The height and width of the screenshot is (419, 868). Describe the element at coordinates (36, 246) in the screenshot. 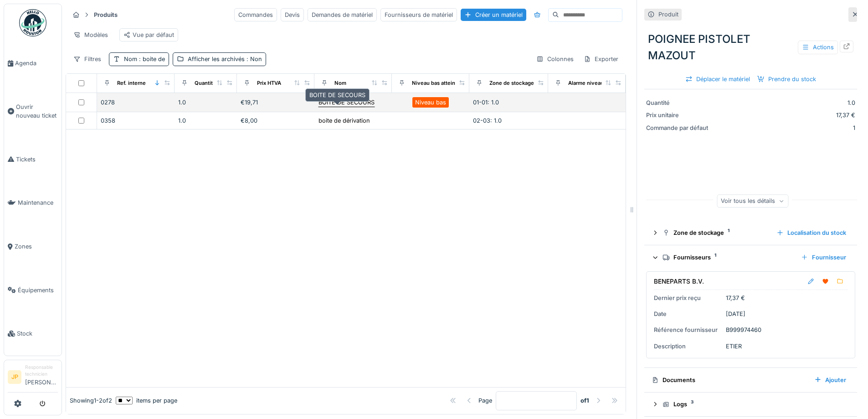

I see `span: Zones` at that location.